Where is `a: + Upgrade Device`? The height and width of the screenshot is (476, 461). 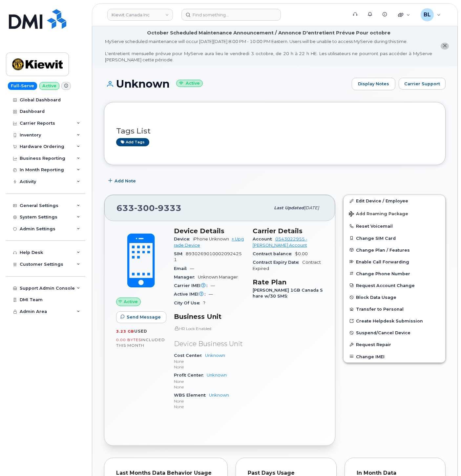
a: + Upgrade Device is located at coordinates (209, 242).